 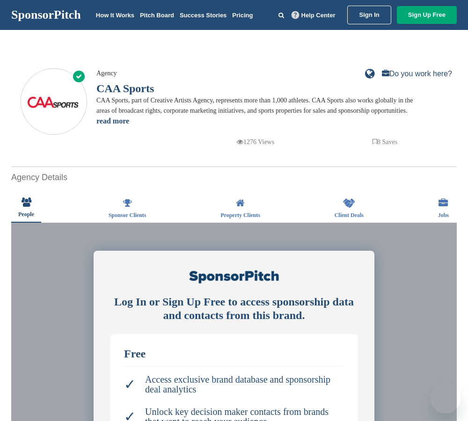 What do you see at coordinates (443, 215) in the screenshot?
I see `span: Jobs` at bounding box center [443, 215].